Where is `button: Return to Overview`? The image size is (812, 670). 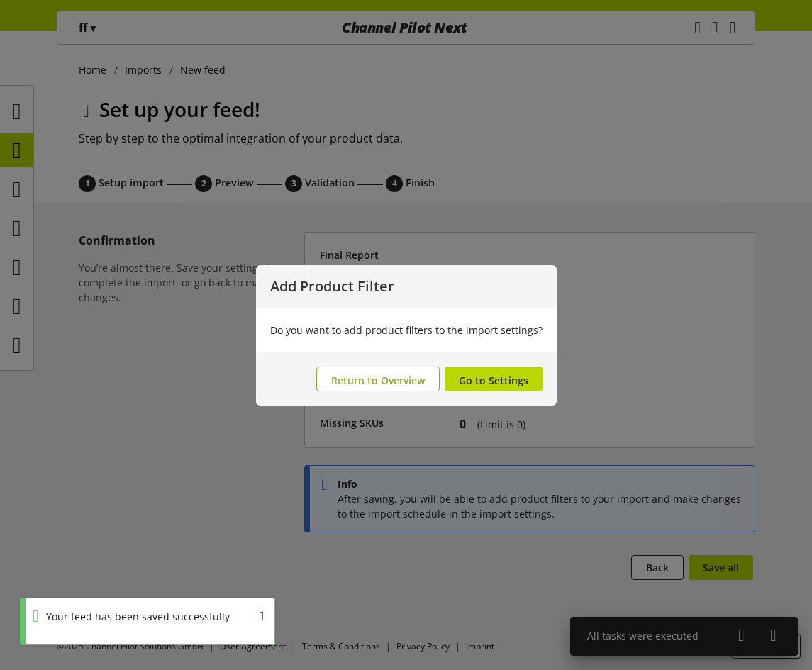
button: Return to Overview is located at coordinates (378, 379).